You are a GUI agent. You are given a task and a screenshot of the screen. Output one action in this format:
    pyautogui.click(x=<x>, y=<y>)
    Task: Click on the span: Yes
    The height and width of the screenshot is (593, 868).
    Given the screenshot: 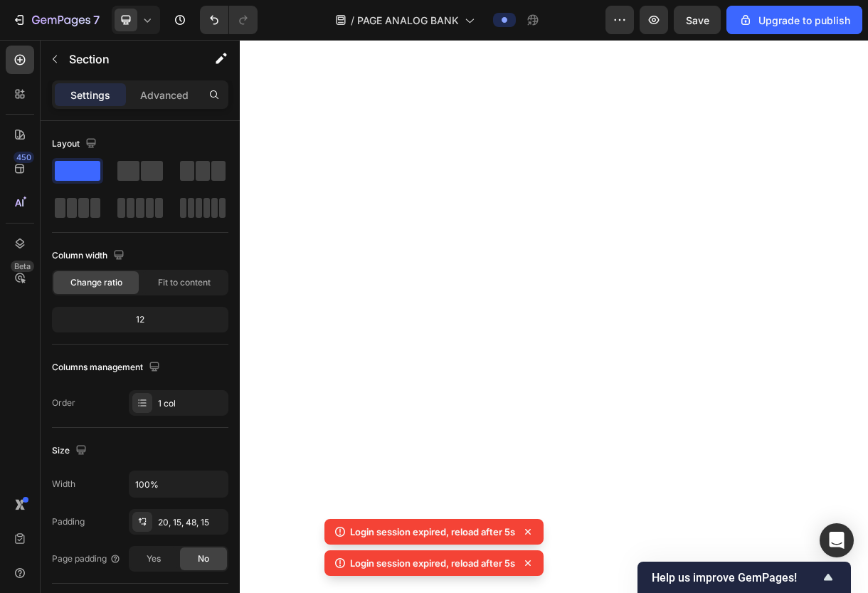 What is the action you would take?
    pyautogui.click(x=153, y=559)
    